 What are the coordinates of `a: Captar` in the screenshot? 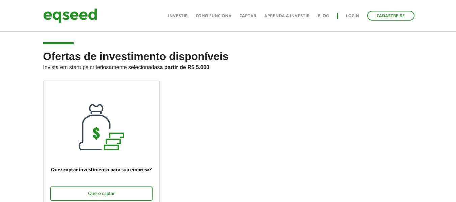 It's located at (248, 16).